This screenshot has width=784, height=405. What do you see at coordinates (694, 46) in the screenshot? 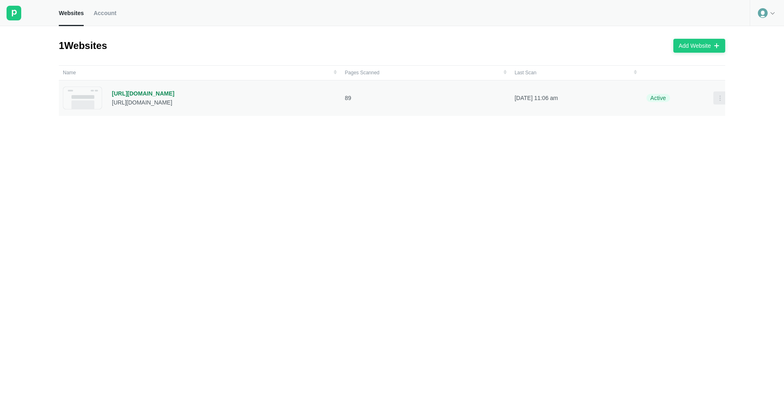
I see `div: Add Website` at bounding box center [694, 46].